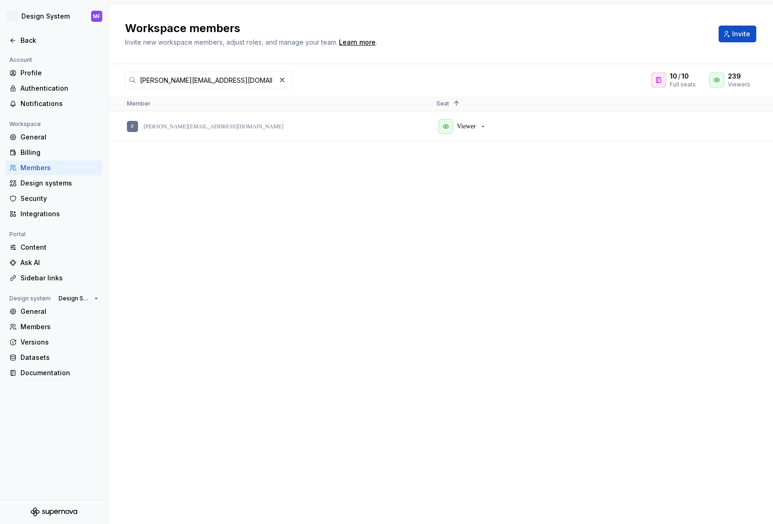 This screenshot has height=524, width=773. What do you see at coordinates (46, 16) in the screenshot?
I see `div: Design System` at bounding box center [46, 16].